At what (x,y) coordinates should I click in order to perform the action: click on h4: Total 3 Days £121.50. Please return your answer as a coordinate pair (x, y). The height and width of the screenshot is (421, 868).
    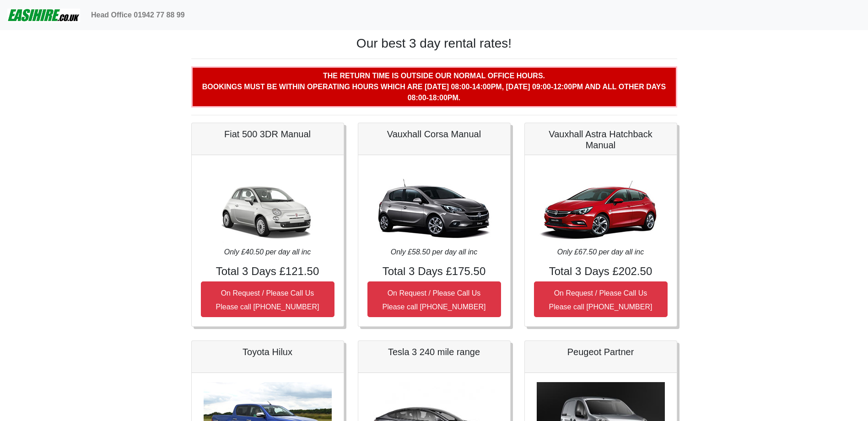
    Looking at the image, I should click on (268, 271).